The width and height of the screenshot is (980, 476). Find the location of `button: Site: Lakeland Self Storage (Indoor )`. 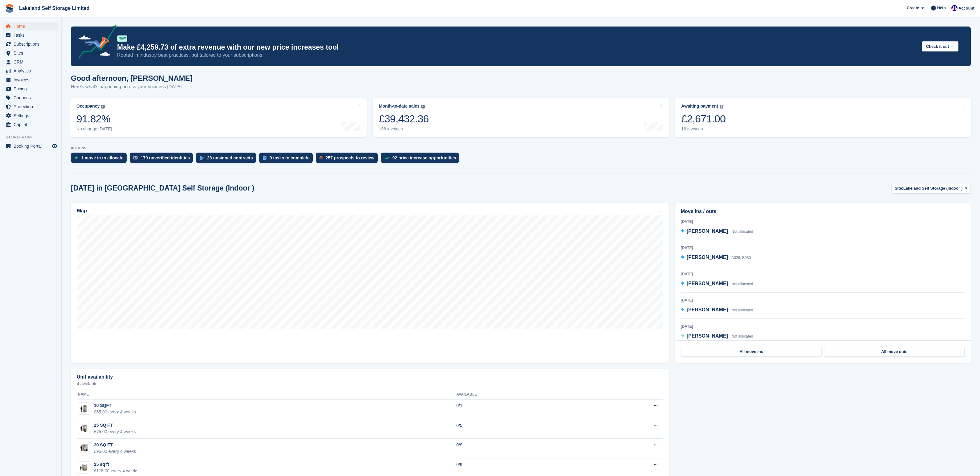

button: Site: Lakeland Self Storage (Indoor ) is located at coordinates (931, 188).